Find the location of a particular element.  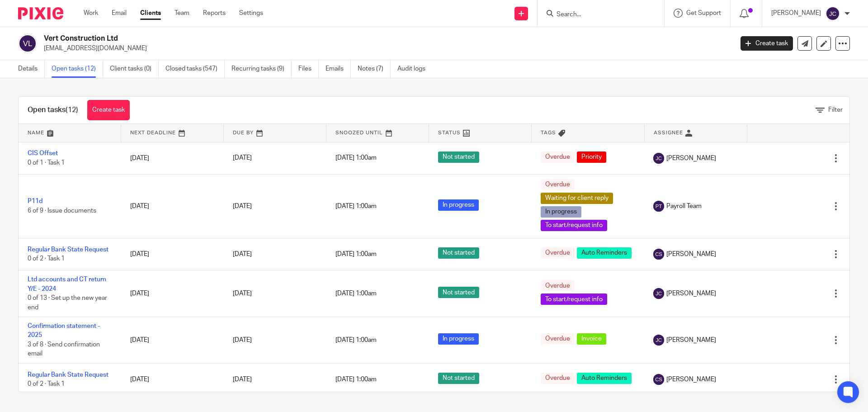

span: 3 of 8 · Send confirmation email is located at coordinates (64, 349).